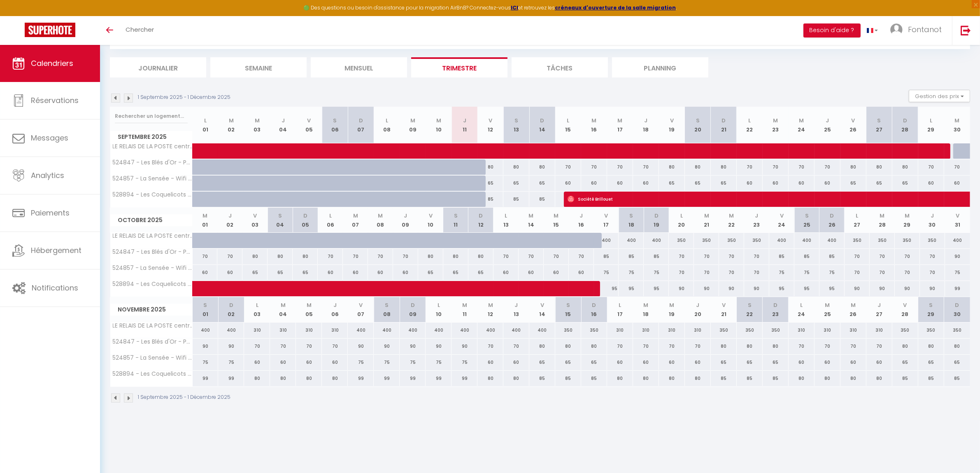 This screenshot has height=473, width=980. What do you see at coordinates (606, 220) in the screenshot?
I see `th: 17` at bounding box center [606, 220].